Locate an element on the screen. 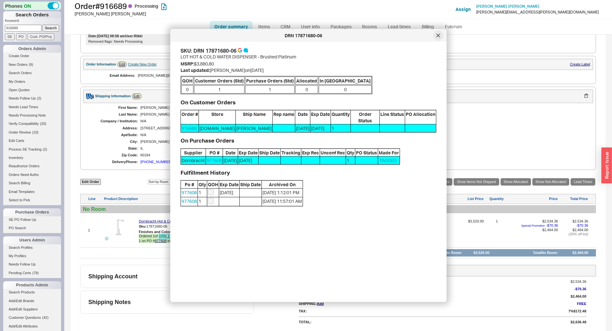  div: IL is located at coordinates (233, 148).